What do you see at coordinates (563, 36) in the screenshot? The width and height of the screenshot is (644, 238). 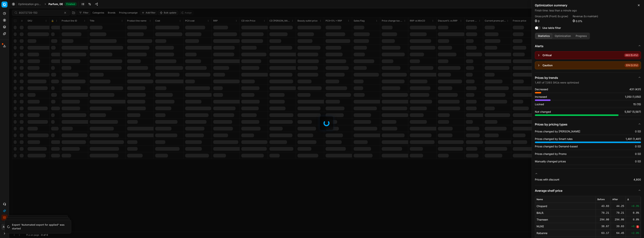 I see `button: Optimization` at bounding box center [563, 36].